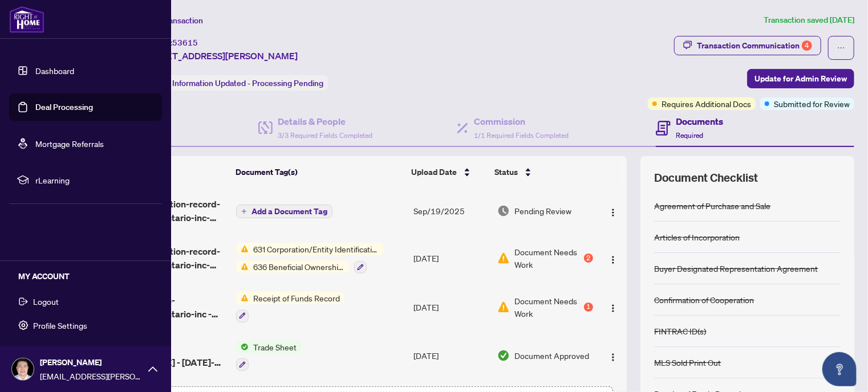 The image size is (868, 392). I want to click on div: 4, so click(807, 45).